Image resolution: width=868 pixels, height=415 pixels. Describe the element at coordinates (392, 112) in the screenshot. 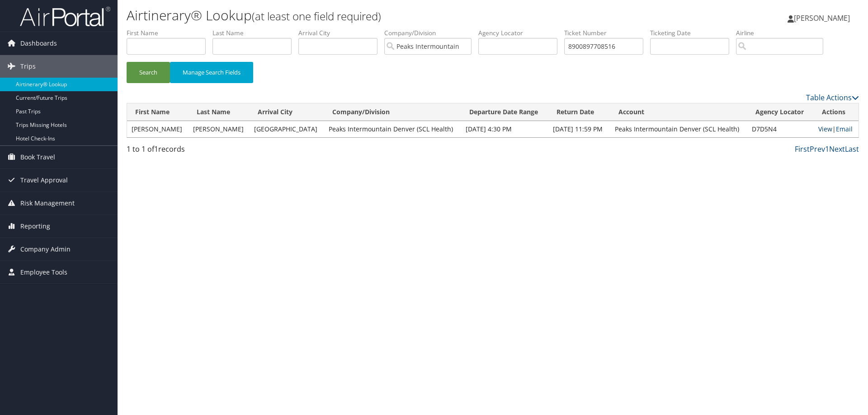

I see `th: Company/Division` at that location.